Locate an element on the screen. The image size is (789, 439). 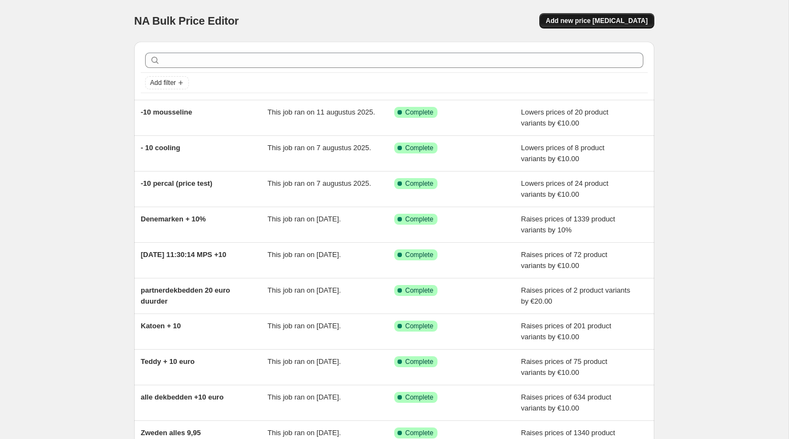
span: Raises prices of 201 product variants by €10.00 is located at coordinates (566, 331).